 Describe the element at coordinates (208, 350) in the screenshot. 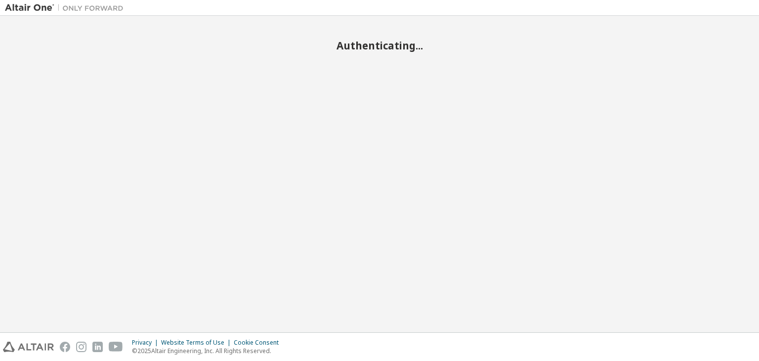

I see `p: © 2025 Altair Engineering, Inc. All Rights Reserved.` at that location.